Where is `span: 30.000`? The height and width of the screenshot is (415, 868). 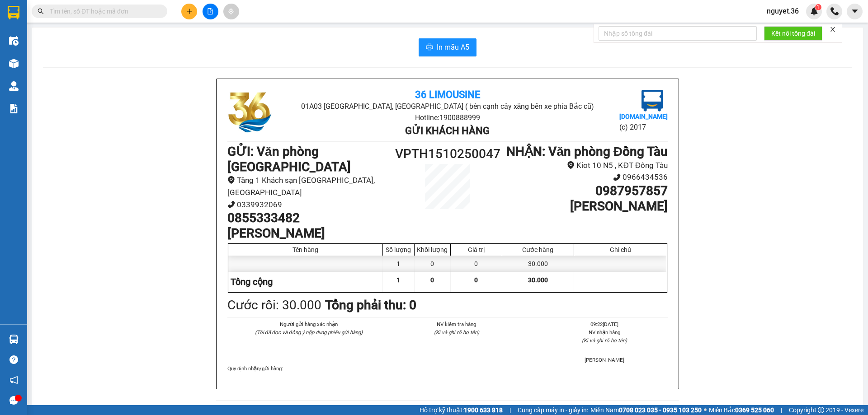 span: 30.000 is located at coordinates (538, 280).